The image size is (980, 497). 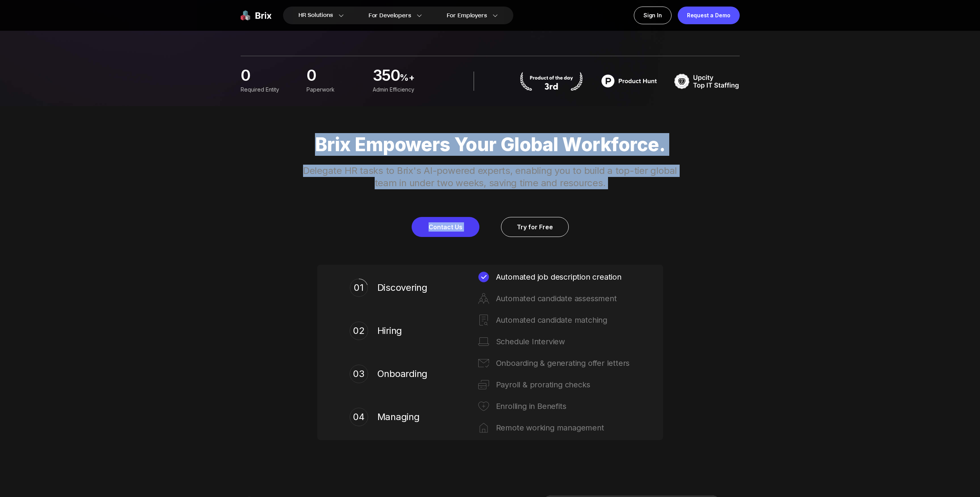 What do you see at coordinates (359, 417) in the screenshot?
I see `div: 04` at bounding box center [359, 417].